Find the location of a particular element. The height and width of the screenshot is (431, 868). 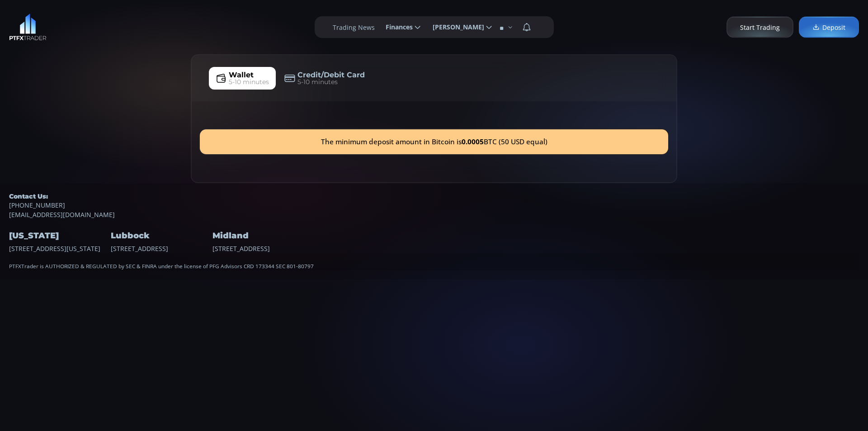

div: PTFXTrader is AUTHORIZED & REGULATED by SEC & FINRA under the license of PFG Advisors CRD 173344 ... is located at coordinates (434, 262).